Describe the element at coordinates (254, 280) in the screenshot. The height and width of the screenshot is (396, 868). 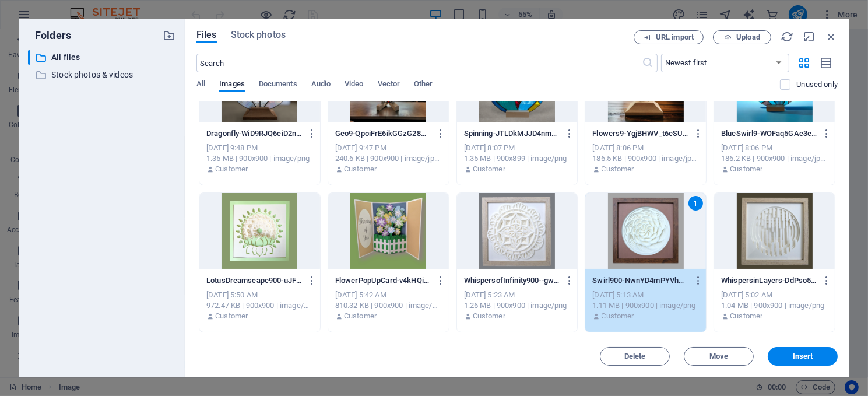
I see `p: LotusDreamscape900-uJFu4PAFfzG0YIhQSqf3nA.png` at that location.